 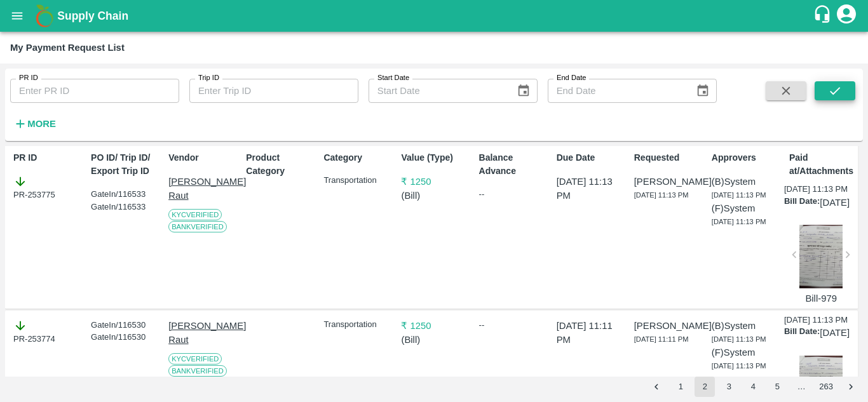 What do you see at coordinates (208, 78) in the screenshot?
I see `label: Trip ID` at bounding box center [208, 78].